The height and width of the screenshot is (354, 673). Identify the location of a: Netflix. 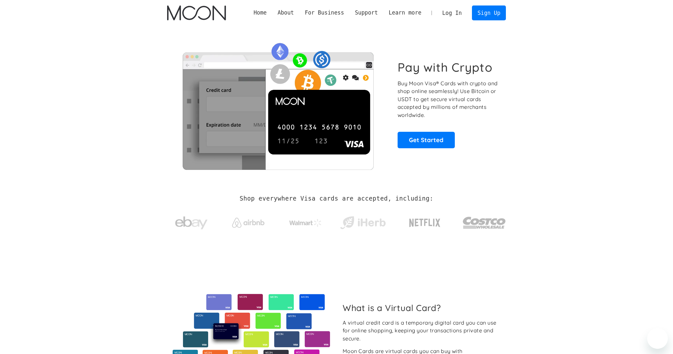
(425, 222).